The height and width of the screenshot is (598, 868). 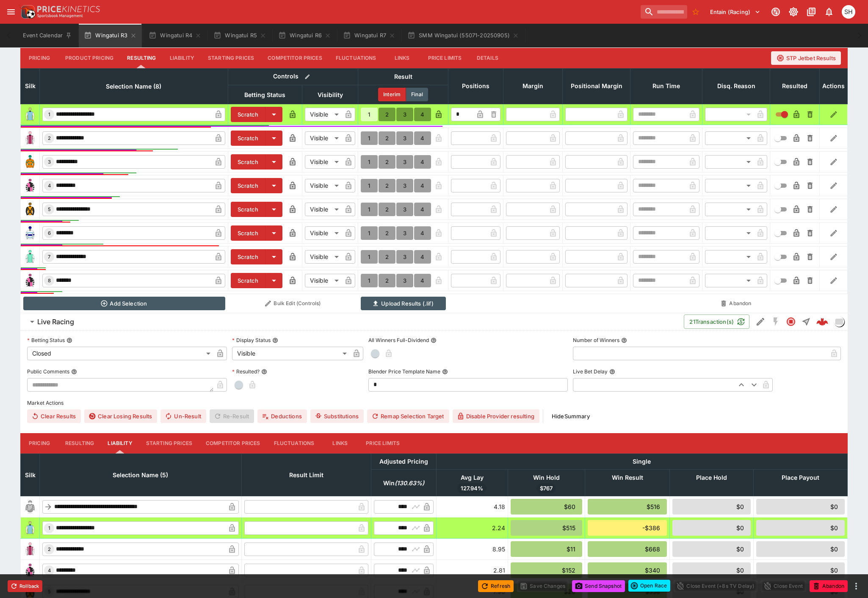 I want to click on button: Toggle light/dark mode, so click(x=794, y=12).